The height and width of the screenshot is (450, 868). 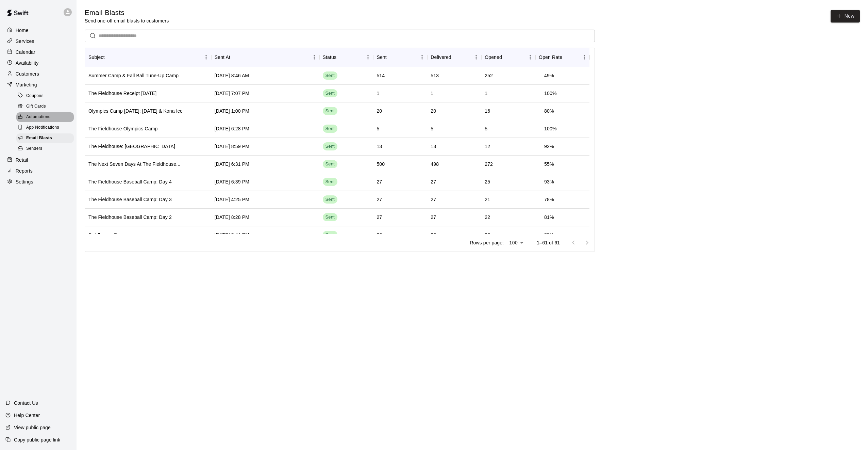 I want to click on div: Gift Cards, so click(x=45, y=107).